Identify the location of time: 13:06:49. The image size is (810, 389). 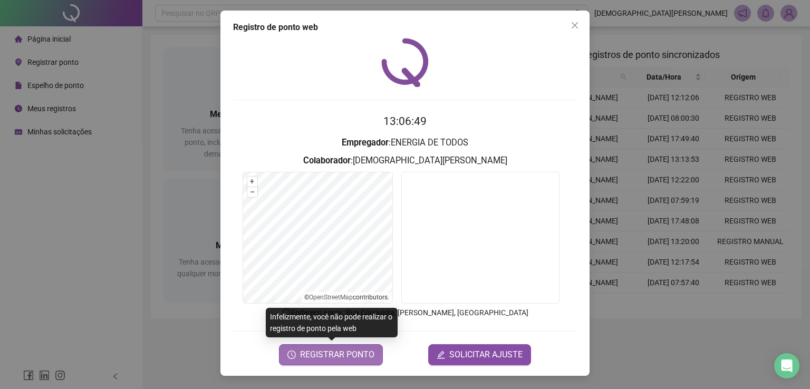
(405, 121).